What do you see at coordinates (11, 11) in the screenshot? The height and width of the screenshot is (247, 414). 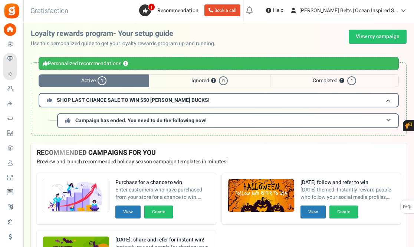 I see `img: Gratisfaction` at bounding box center [11, 11].